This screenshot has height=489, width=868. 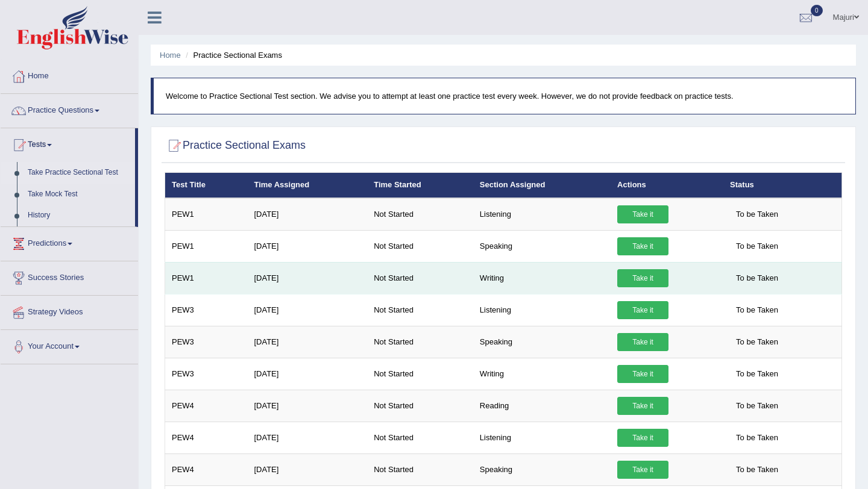 I want to click on a: Your Account, so click(x=69, y=345).